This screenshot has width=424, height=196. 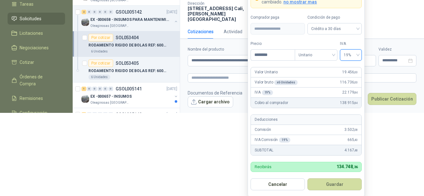 I want to click on a: Por cotizarSOL053404RODAMIENTO RIGIDO DE BOLAS REF: 6007 C36 Unidades, so click(x=126, y=44).